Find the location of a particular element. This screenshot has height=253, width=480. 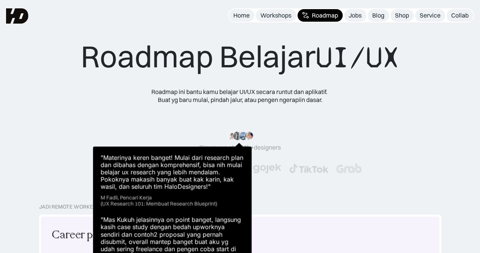

a: Shop is located at coordinates (402, 15).